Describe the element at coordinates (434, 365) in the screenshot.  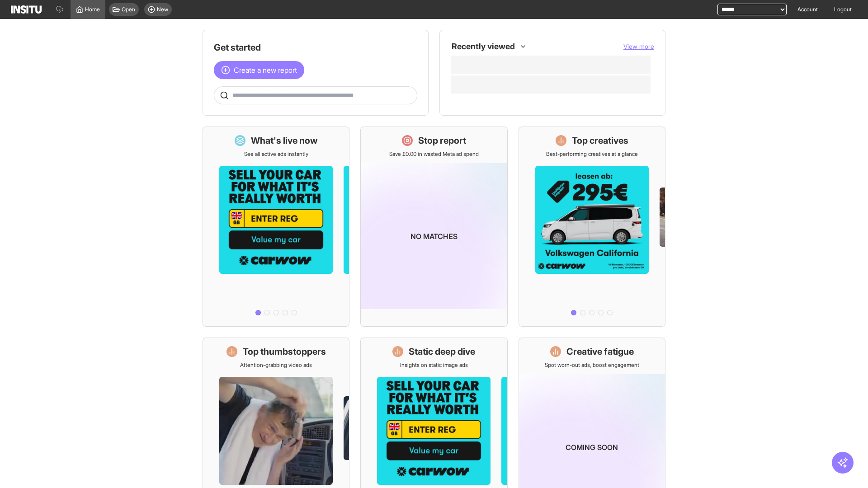
I see `p: Insights on static image ads` at that location.